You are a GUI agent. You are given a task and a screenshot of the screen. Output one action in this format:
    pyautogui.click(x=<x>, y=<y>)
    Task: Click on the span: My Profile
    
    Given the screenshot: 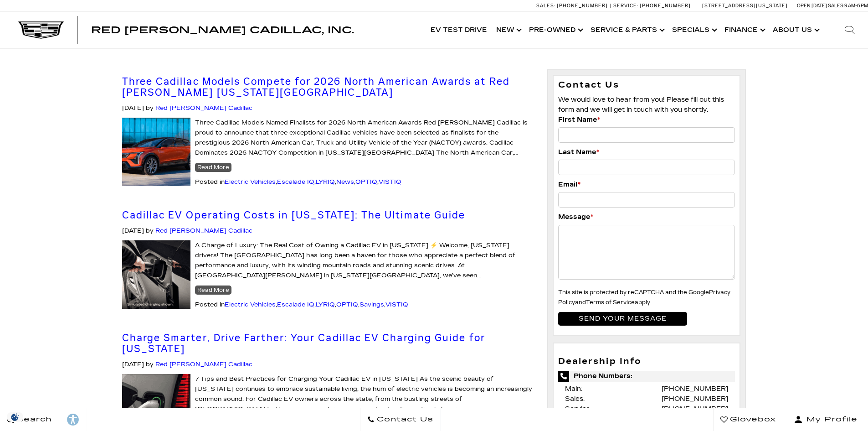 What is the action you would take?
    pyautogui.click(x=830, y=420)
    